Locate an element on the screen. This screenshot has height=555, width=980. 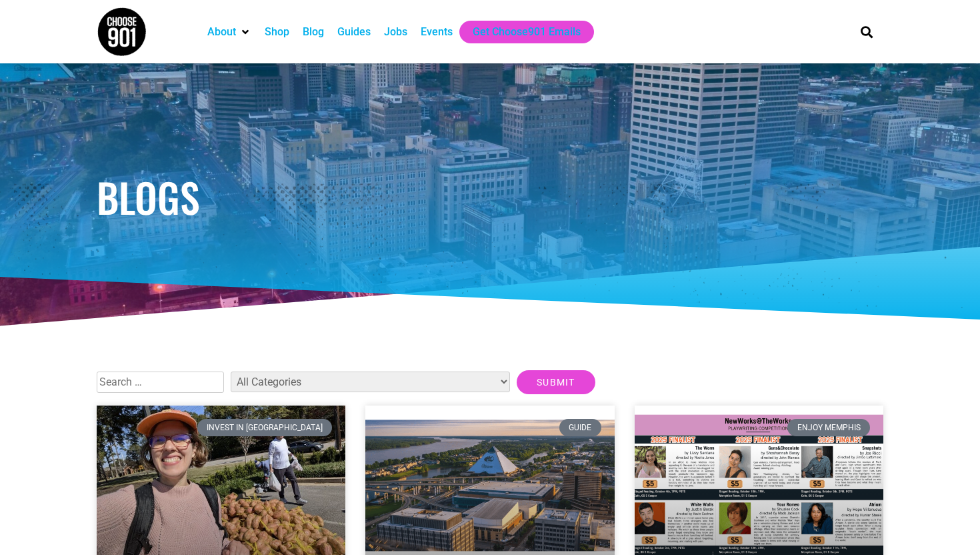
div: Search is located at coordinates (867, 31).